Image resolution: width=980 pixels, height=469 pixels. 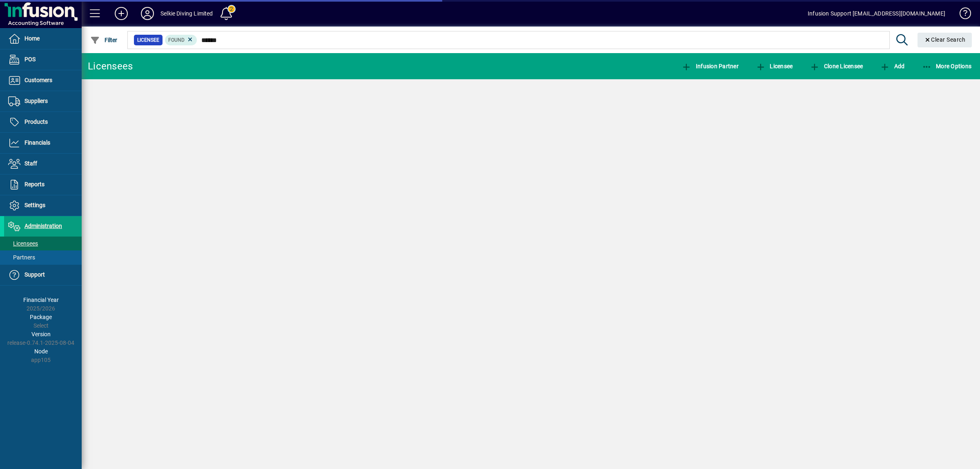 What do you see at coordinates (836, 66) in the screenshot?
I see `button: Clone Licensee` at bounding box center [836, 66].